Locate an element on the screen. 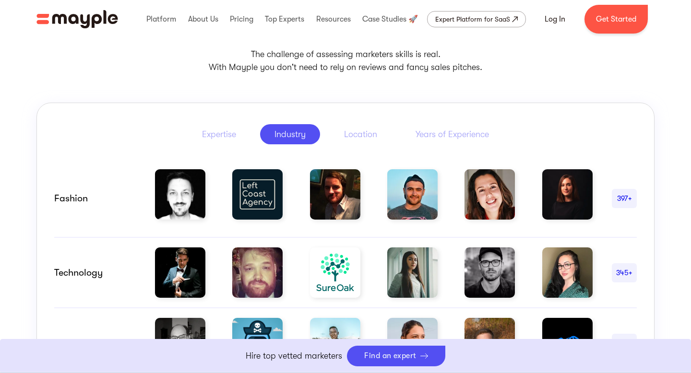 This screenshot has width=691, height=373. div: Health & Wellness is located at coordinates (95, 344).